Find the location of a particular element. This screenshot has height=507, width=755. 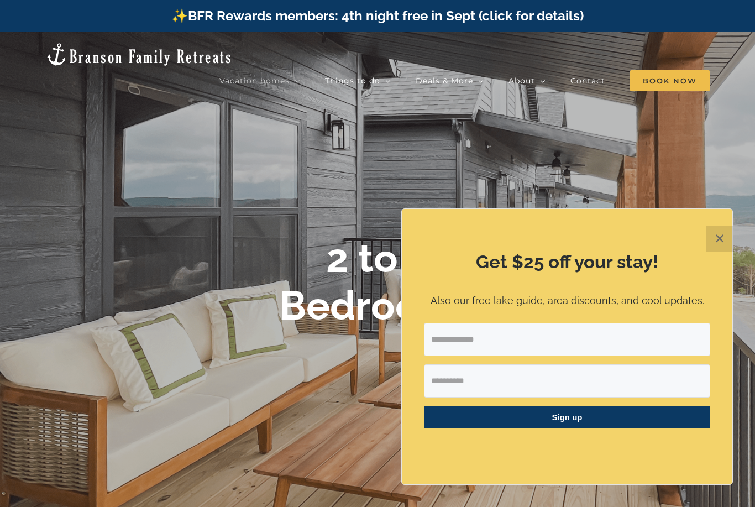

span: Sign up is located at coordinates (567, 417).